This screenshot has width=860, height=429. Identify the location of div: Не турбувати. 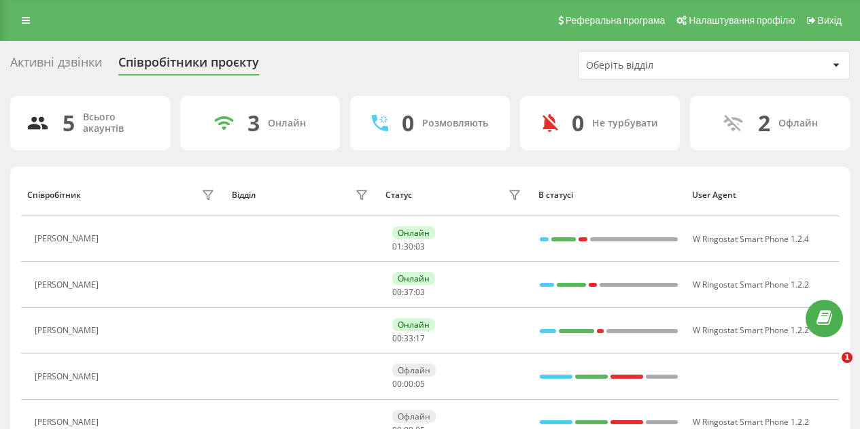
(625, 123).